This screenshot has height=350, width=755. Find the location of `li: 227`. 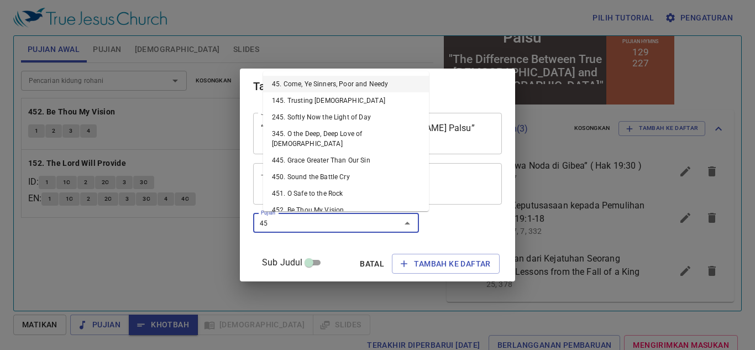

li: 227 is located at coordinates (198, 62).